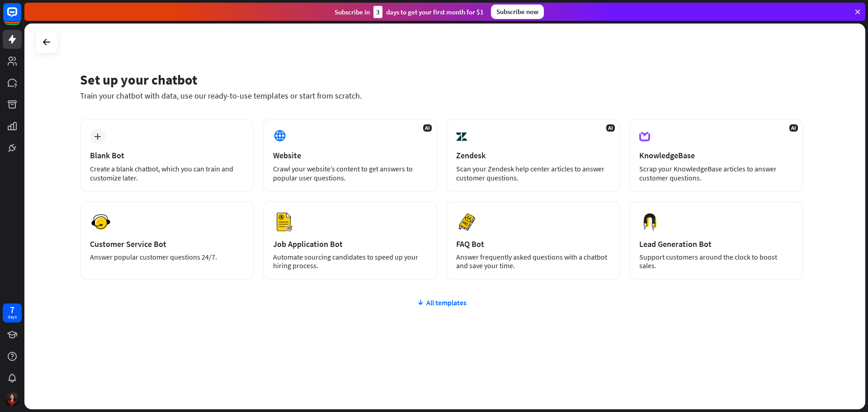 This screenshot has width=868, height=412. I want to click on div: Train your chatbot with data, use our ready-to-use templates or start from scratch., so click(442, 95).